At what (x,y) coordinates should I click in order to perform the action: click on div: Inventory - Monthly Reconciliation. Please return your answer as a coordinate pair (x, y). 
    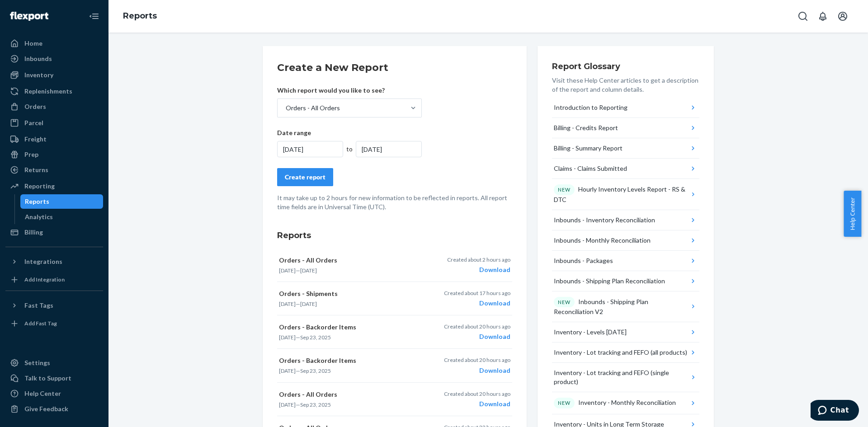
    Looking at the image, I should click on (615, 403).